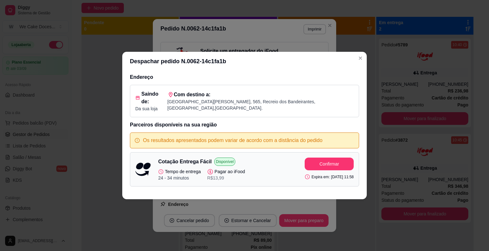 The image size is (489, 251). What do you see at coordinates (244, 125) in the screenshot?
I see `h3: Parceiros disponíveis na sua região` at bounding box center [244, 125].